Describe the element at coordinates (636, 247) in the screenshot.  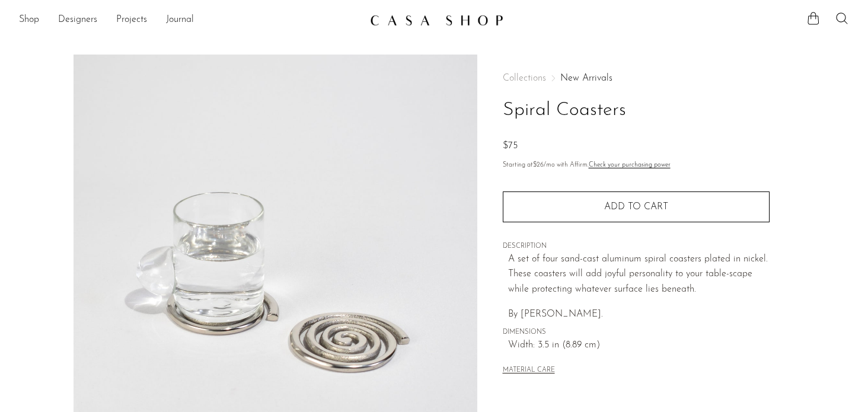
I see `span: DESCRIPTION` at that location.